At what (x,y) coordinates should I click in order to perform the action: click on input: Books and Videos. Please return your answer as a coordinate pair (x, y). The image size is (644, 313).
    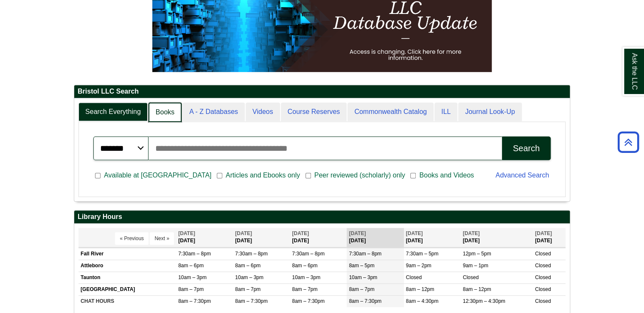
    Looking at the image, I should click on (413, 176).